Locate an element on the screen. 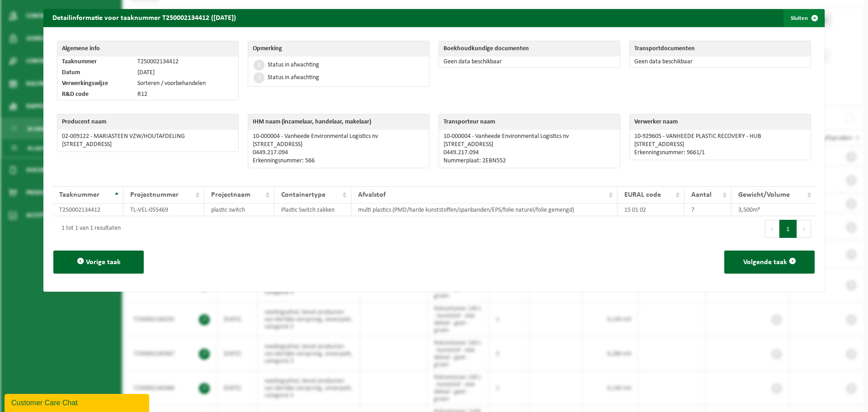  span: Volgende taak is located at coordinates (765, 262).